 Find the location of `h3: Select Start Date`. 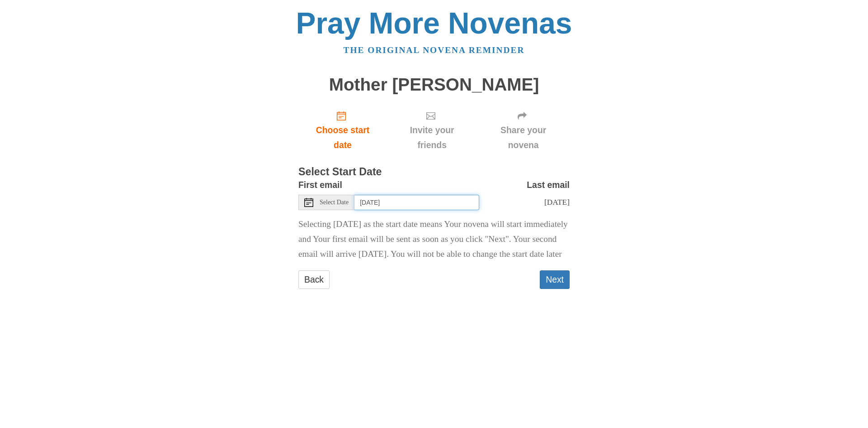

h3: Select Start Date is located at coordinates (434, 172).